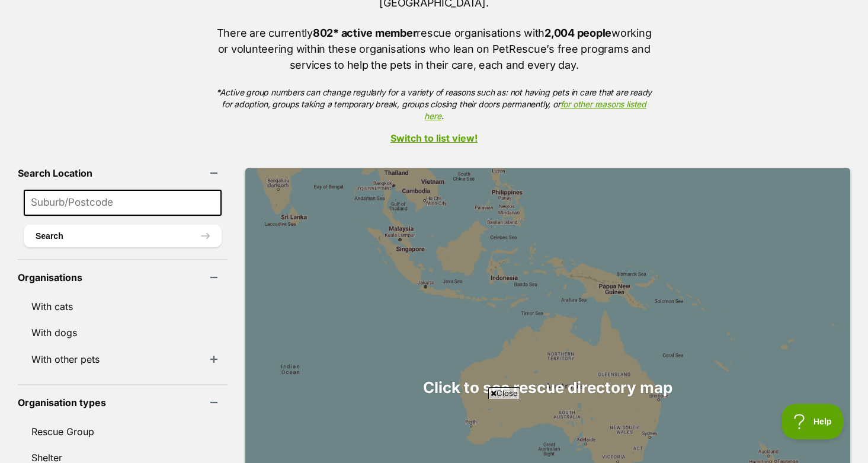 The height and width of the screenshot is (463, 868). What do you see at coordinates (434, 49) in the screenshot?
I see `p: There are currently rescue organisations with working or volunteering within these organisations ...` at bounding box center [434, 49].